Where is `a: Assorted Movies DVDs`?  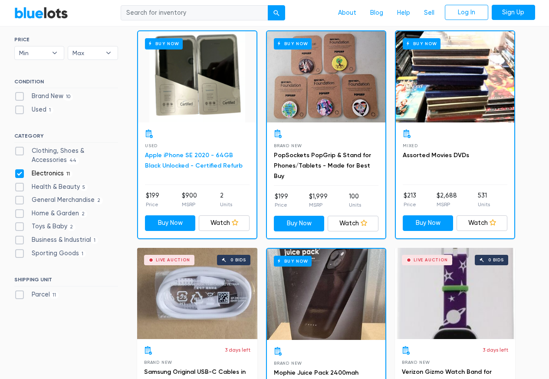
a: Assorted Movies DVDs is located at coordinates (435, 155).